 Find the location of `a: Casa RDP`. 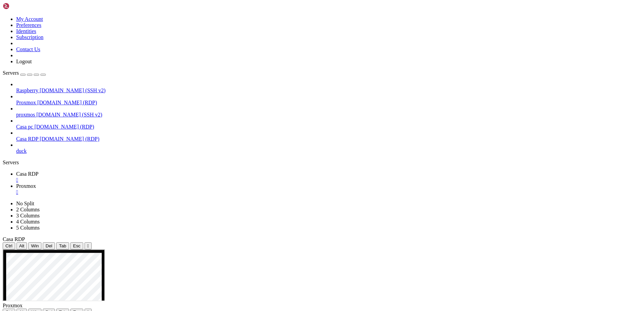

a: Casa RDP is located at coordinates (328, 177).